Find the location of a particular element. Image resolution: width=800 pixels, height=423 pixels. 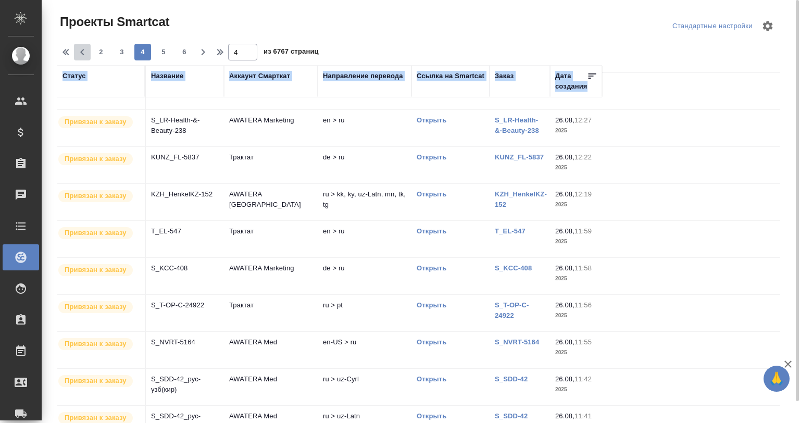

button: 2 is located at coordinates (101, 52).